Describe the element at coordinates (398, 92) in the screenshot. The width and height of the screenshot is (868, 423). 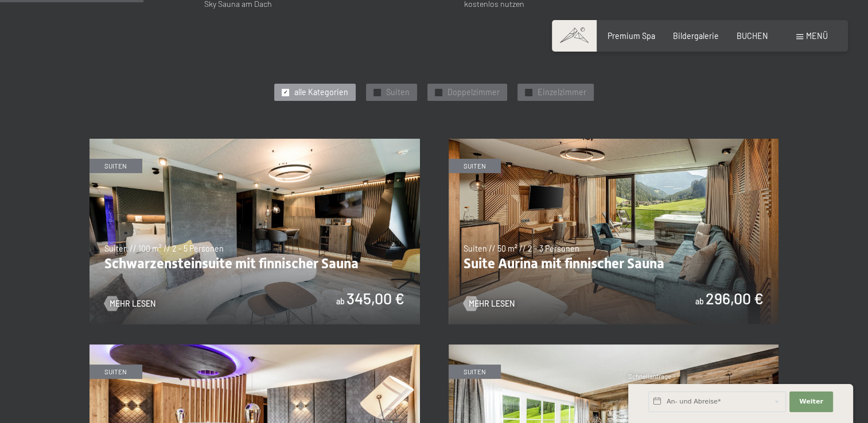
I see `span: Suiten` at that location.